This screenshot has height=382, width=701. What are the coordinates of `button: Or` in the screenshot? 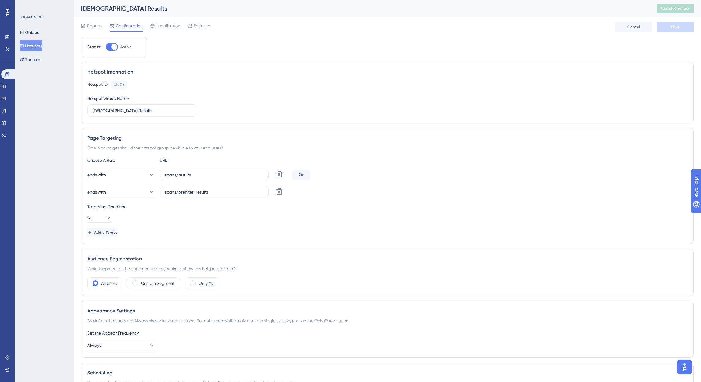 It's located at (100, 218).